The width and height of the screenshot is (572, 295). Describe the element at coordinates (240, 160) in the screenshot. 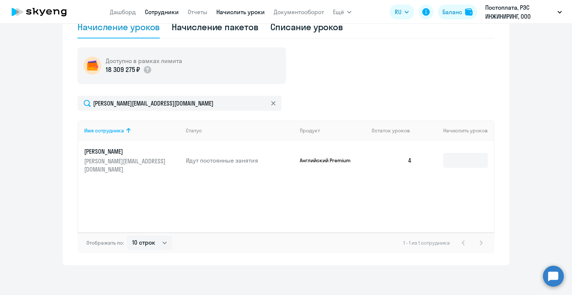

I see `p: Идут постоянные занятия` at that location.